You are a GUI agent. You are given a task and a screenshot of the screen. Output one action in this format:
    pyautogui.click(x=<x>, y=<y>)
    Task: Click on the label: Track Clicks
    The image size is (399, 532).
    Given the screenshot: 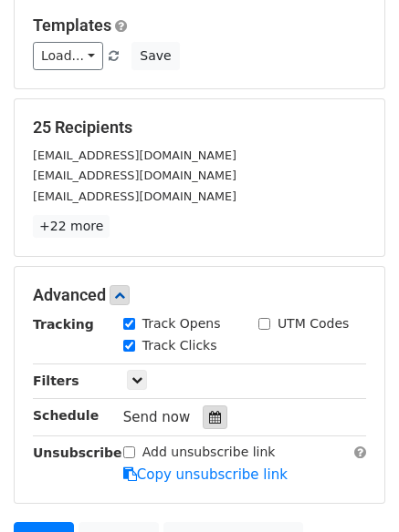 What is the action you would take?
    pyautogui.click(x=180, y=346)
    